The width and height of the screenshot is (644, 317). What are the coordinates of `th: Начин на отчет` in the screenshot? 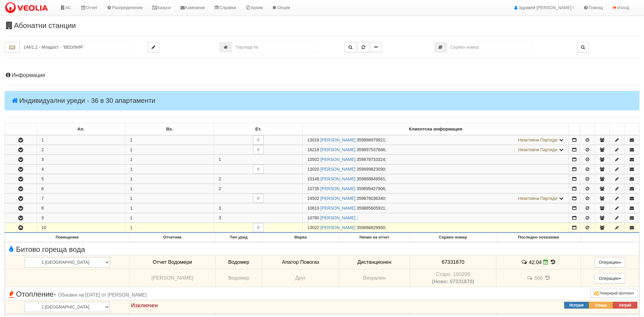 It's located at (374, 238).